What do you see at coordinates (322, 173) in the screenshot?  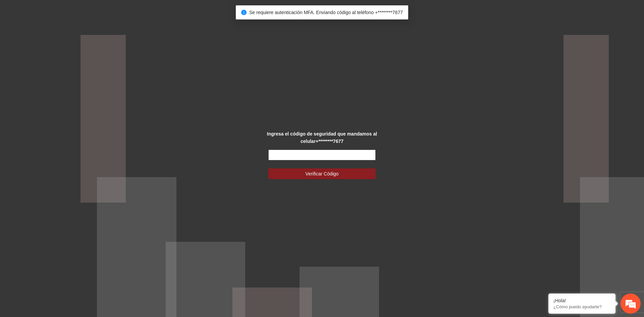 I see `button: Verificar Código` at bounding box center [322, 173].